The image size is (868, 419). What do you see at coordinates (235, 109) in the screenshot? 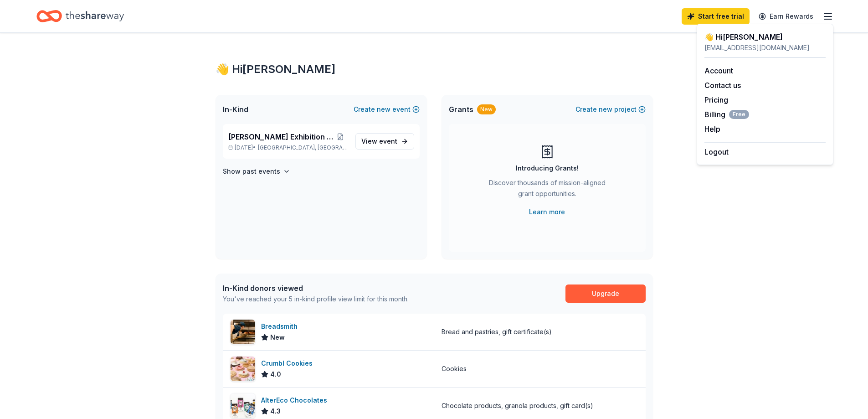
I see `span: In-Kind` at bounding box center [235, 109].